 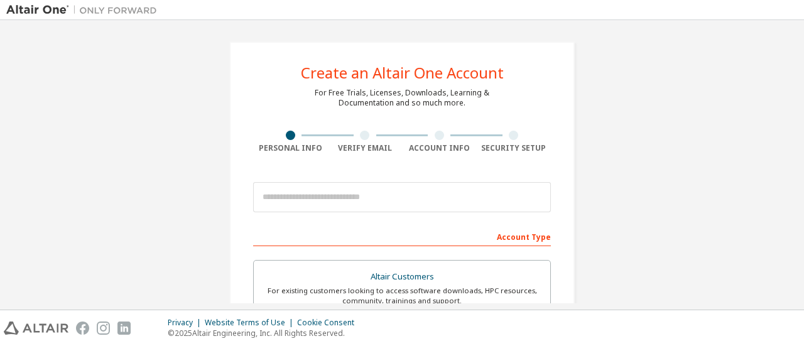 I want to click on div: Verify Email, so click(x=365, y=148).